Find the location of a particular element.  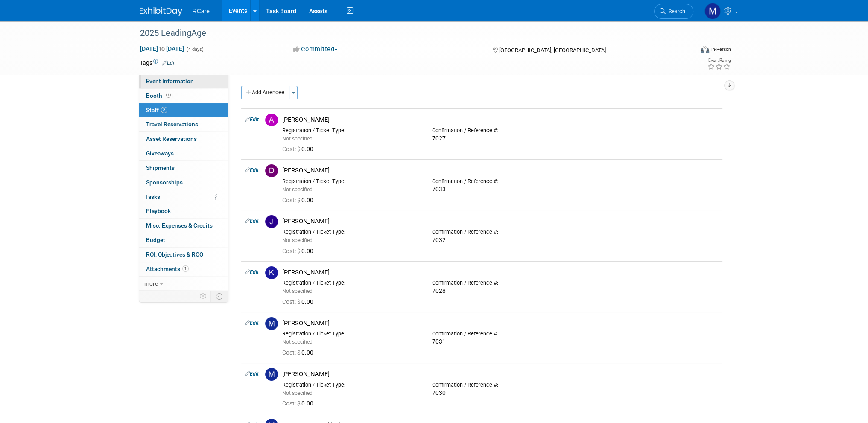

span: Sponsorships is located at coordinates (165, 182).